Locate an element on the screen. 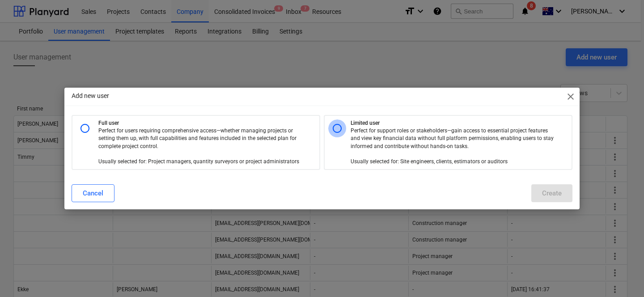 This screenshot has width=644, height=297. div: Chat Widget is located at coordinates (621, 275).